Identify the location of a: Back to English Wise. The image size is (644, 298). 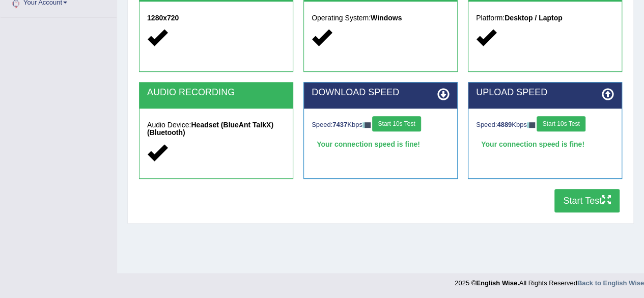
(611, 283).